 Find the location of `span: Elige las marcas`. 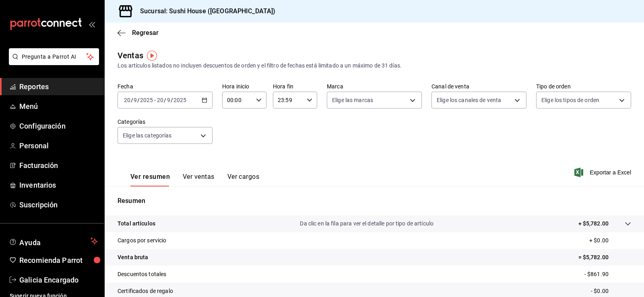

span: Elige las marcas is located at coordinates (352, 100).